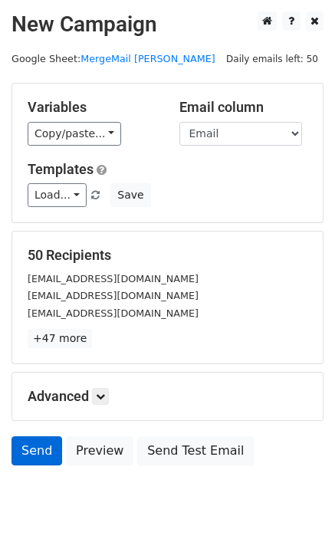 The image size is (335, 549). What do you see at coordinates (100, 451) in the screenshot?
I see `a: Preview` at bounding box center [100, 451].